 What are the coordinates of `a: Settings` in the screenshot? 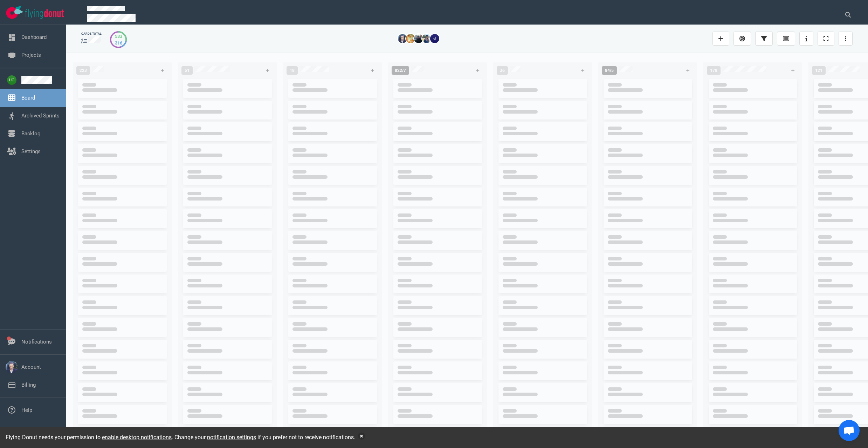 It's located at (31, 152).